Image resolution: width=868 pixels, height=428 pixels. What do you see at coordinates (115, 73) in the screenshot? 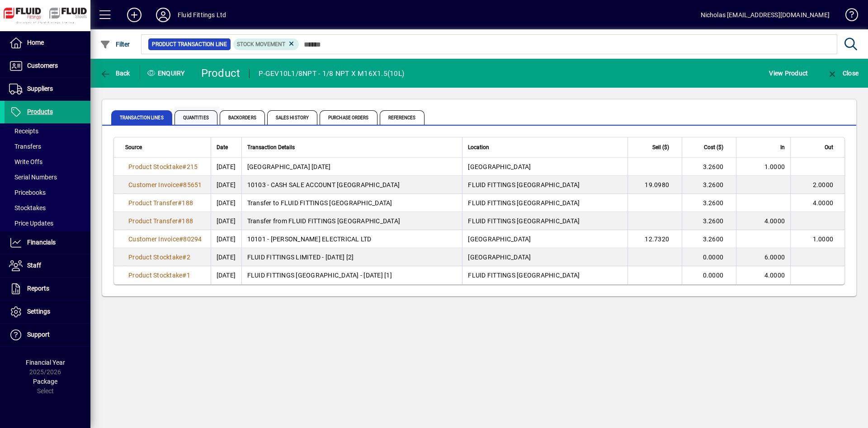
I see `button: Back` at bounding box center [115, 73].